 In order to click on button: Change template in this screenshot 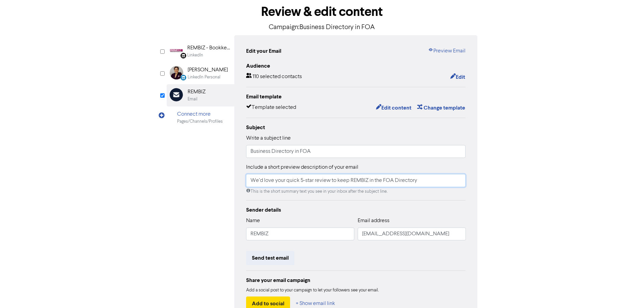, I will do `click(441, 108)`.